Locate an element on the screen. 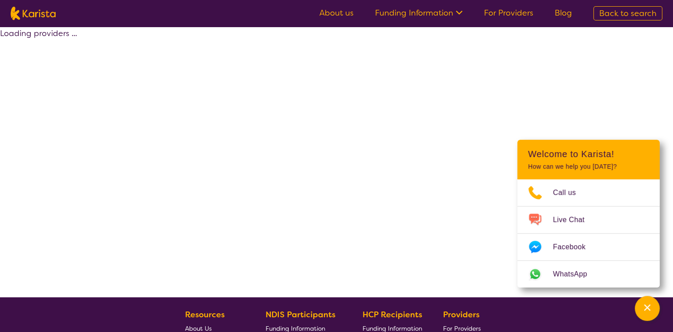 This screenshot has height=332, width=673. span: WhatsApp is located at coordinates (576, 274).